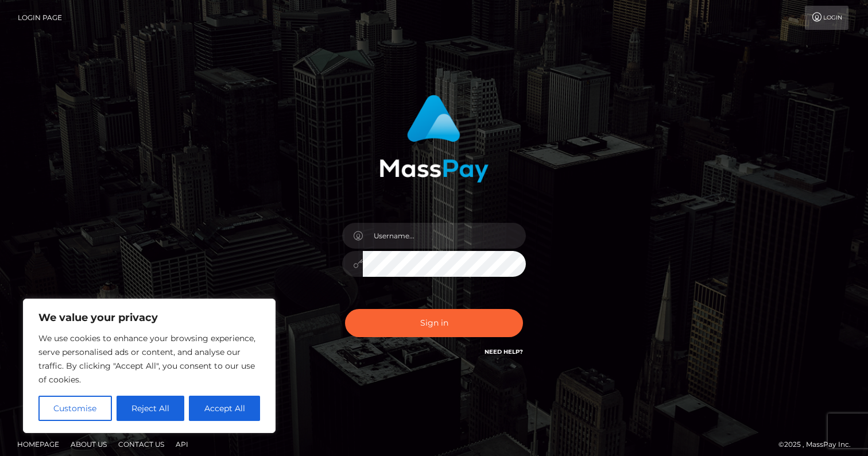 This screenshot has width=868, height=456. What do you see at coordinates (141, 444) in the screenshot?
I see `a: Contact Us` at bounding box center [141, 444].